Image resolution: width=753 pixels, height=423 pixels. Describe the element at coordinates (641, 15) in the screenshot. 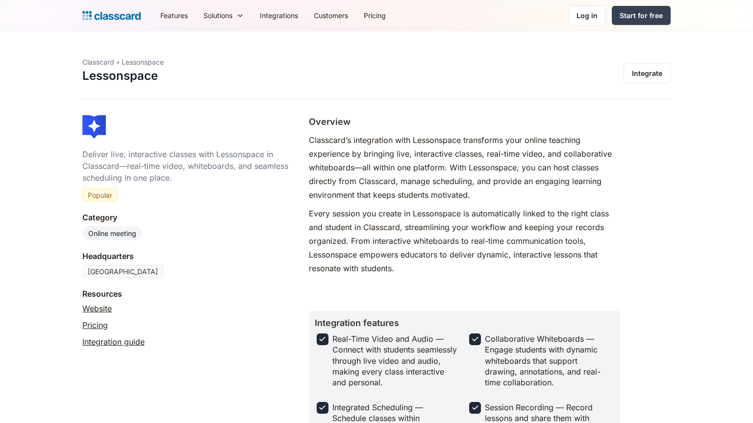

I see `div: Start for free` at that location.